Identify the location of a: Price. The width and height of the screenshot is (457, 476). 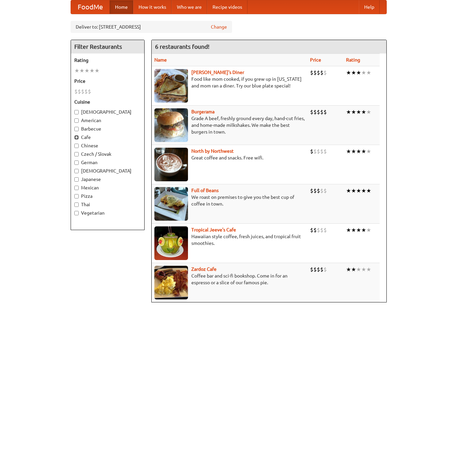
(315, 60).